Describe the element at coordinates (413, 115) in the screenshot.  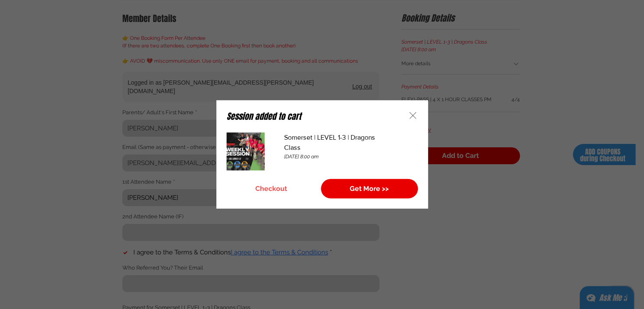
I see `button: Close and go to cart` at that location.